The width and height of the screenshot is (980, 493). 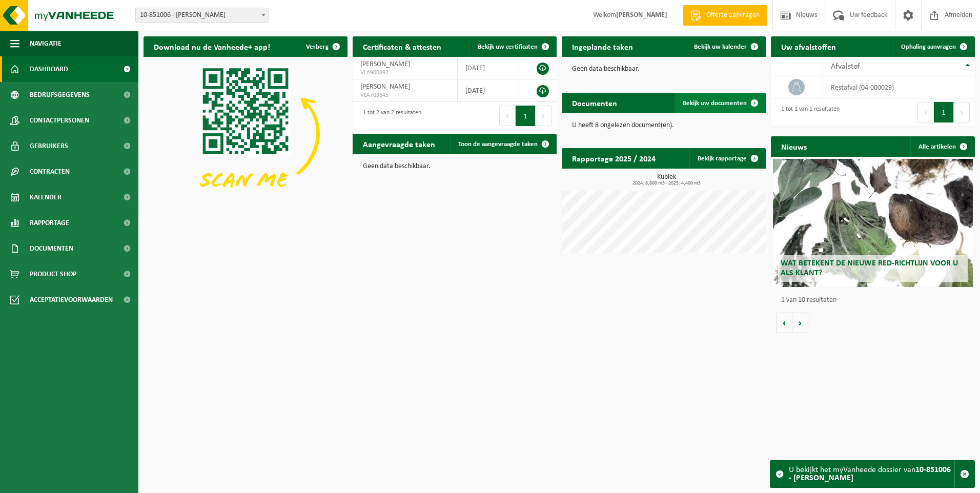 What do you see at coordinates (795, 146) in the screenshot?
I see `h2: Nieuws` at bounding box center [795, 146].